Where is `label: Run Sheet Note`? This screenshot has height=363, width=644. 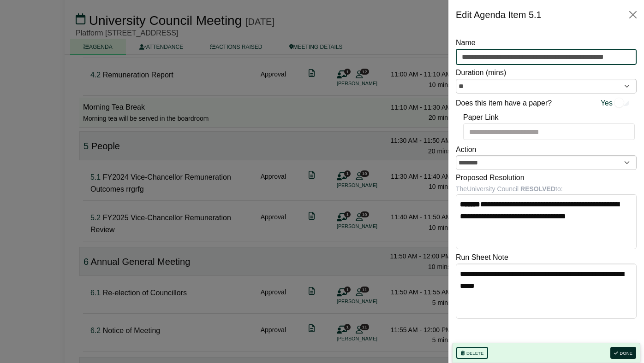
label: Run Sheet Note is located at coordinates (483, 258).